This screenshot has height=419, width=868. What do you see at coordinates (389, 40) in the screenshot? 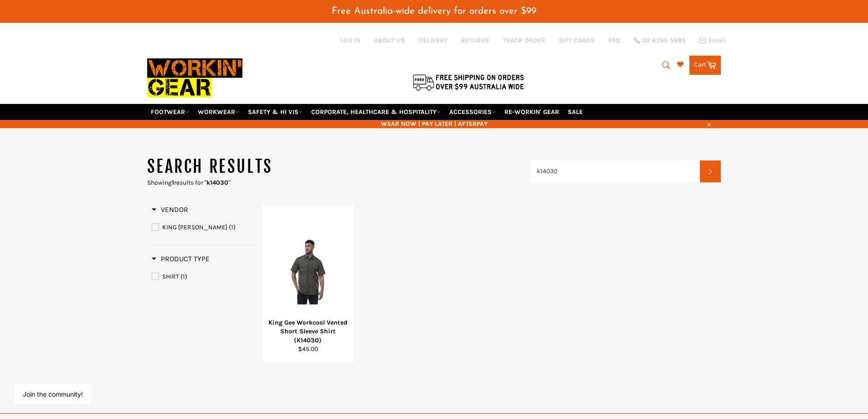
I see `a: ABOUT US` at bounding box center [389, 40].